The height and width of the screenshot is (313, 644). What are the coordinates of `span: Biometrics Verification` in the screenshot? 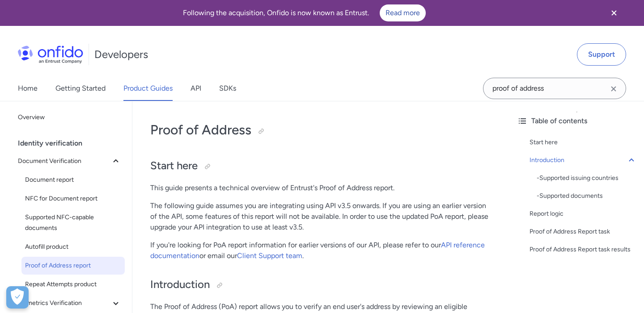 It's located at (64, 303).